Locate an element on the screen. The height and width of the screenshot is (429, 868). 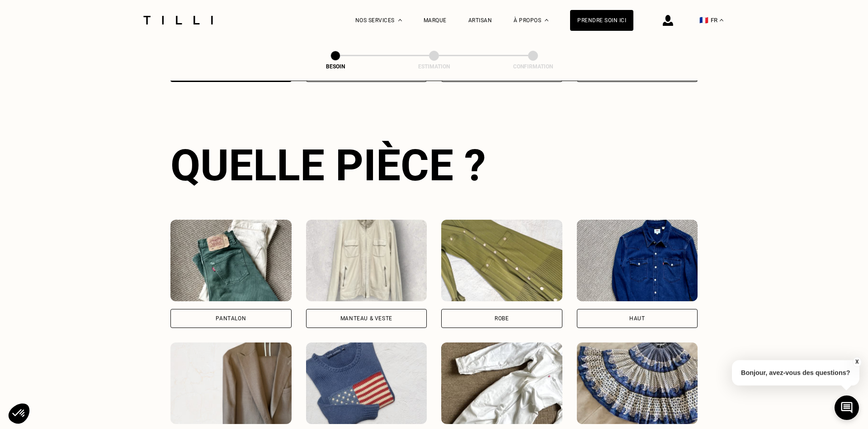
div: Robe is located at coordinates (502, 318).